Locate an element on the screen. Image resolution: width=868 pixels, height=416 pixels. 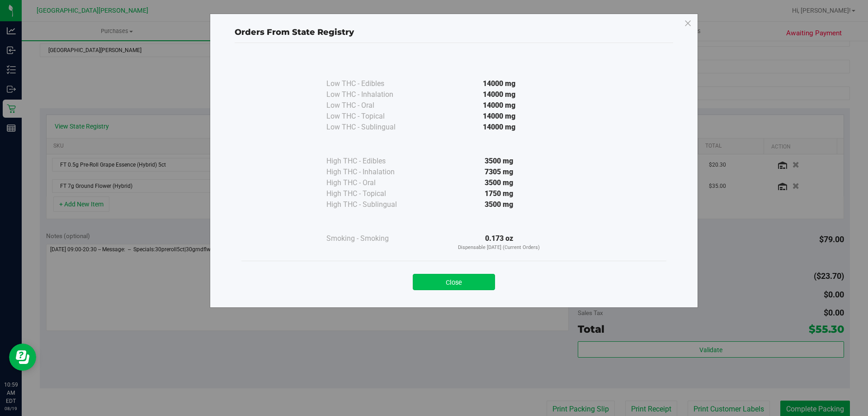
div: High THC - Edibles is located at coordinates (371, 161).